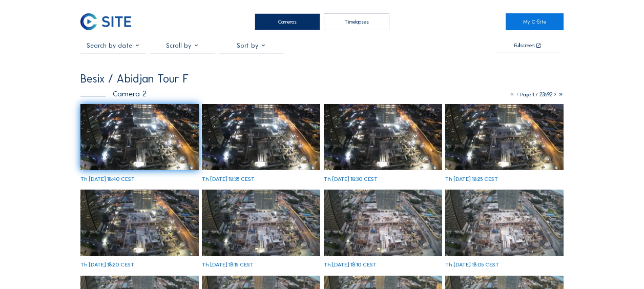  I want to click on div: Fullscreen, so click(525, 46).